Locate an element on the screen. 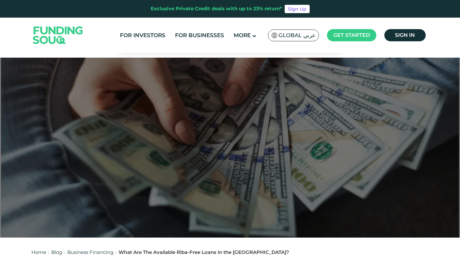 Image resolution: width=460 pixels, height=260 pixels. a: Home is located at coordinates (39, 252).